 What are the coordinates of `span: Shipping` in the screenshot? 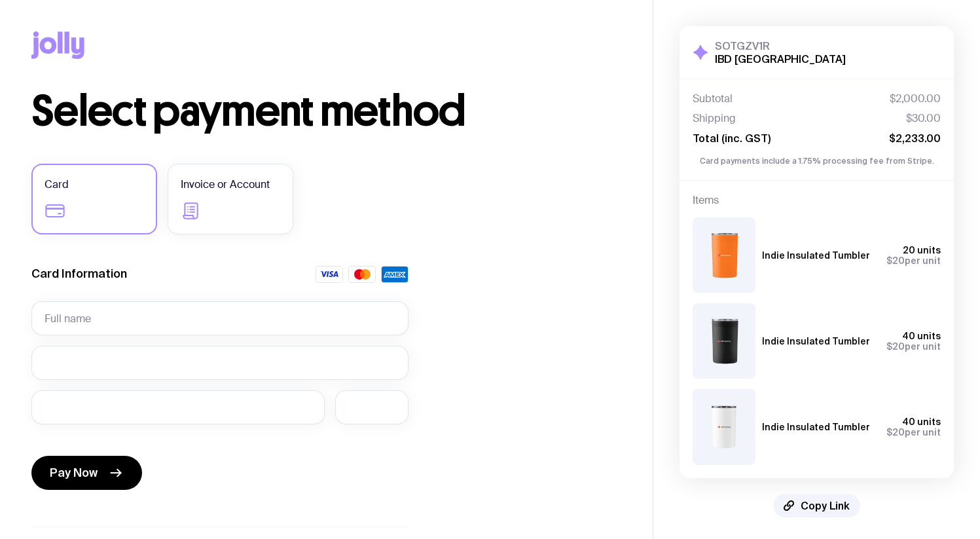 It's located at (715, 119).